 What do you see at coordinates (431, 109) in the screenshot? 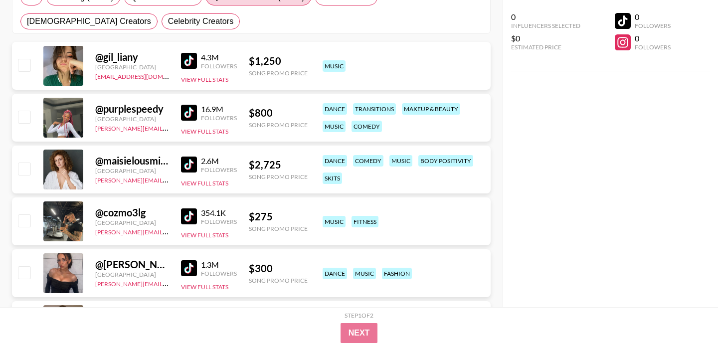
I see `div: makeup & beauty` at bounding box center [431, 109].